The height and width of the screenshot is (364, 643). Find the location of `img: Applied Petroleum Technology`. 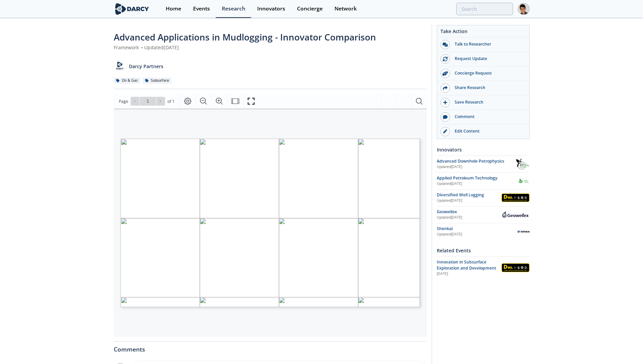

img: Applied Petroleum Technology is located at coordinates (524, 181).